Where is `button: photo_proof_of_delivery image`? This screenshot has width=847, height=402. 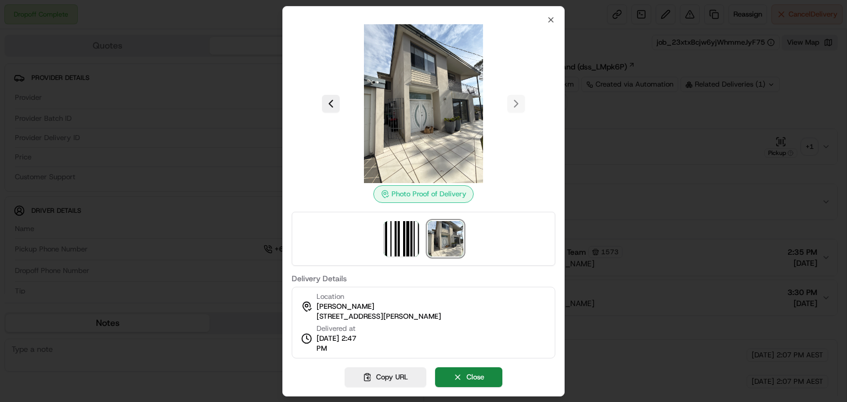 button: photo_proof_of_delivery image is located at coordinates (446, 239).